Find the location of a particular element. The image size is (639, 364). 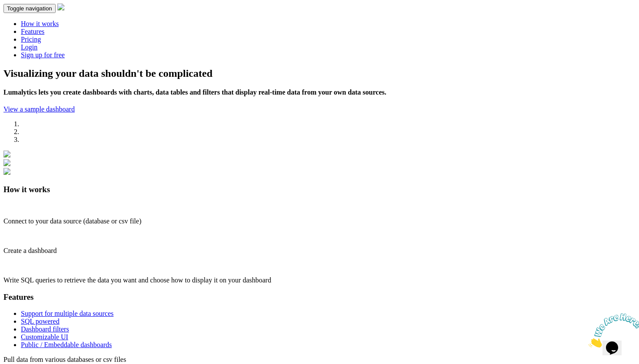

a: Public / Embeddable dashboards is located at coordinates (66, 345).